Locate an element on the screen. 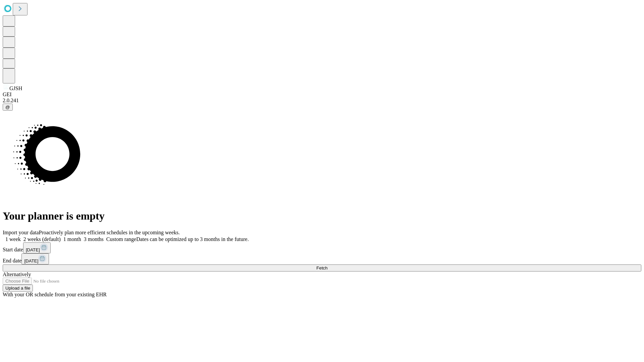 This screenshot has width=644, height=362. span: Proactively plan more efficient schedules in the upcoming weeks. is located at coordinates (109, 232).